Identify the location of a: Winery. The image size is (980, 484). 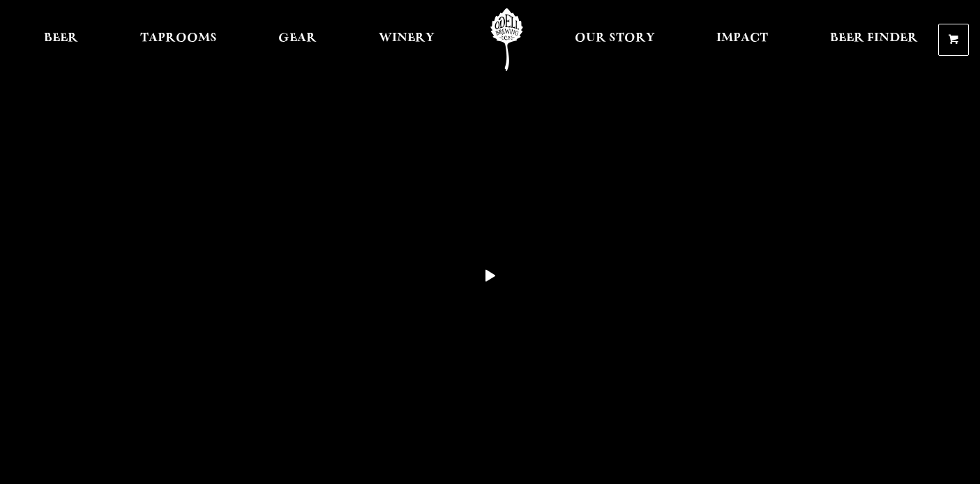
(407, 40).